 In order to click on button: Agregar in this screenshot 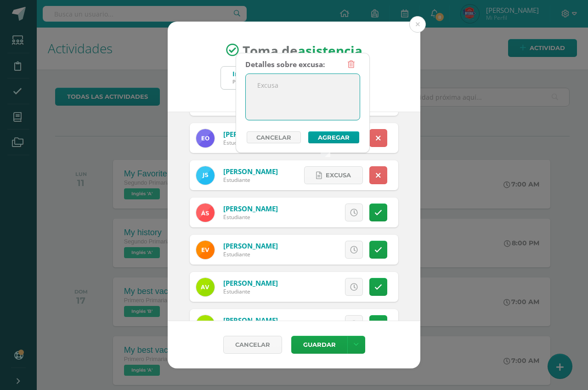, I will do `click(334, 137)`.